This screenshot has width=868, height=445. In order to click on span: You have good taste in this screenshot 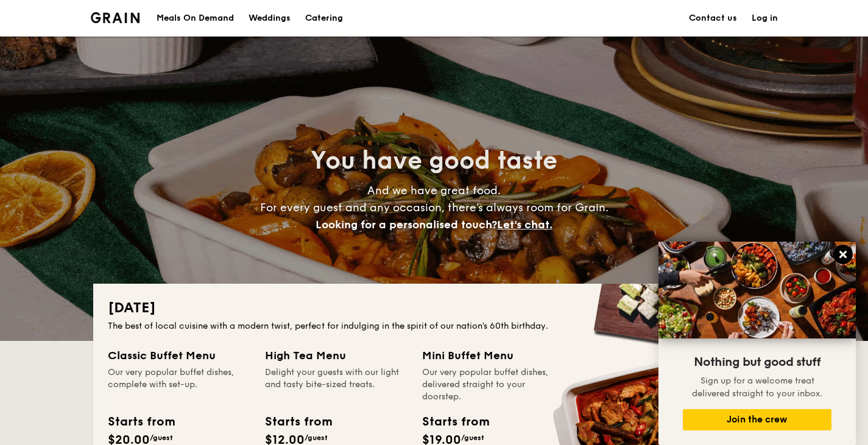, I will do `click(434, 161)`.